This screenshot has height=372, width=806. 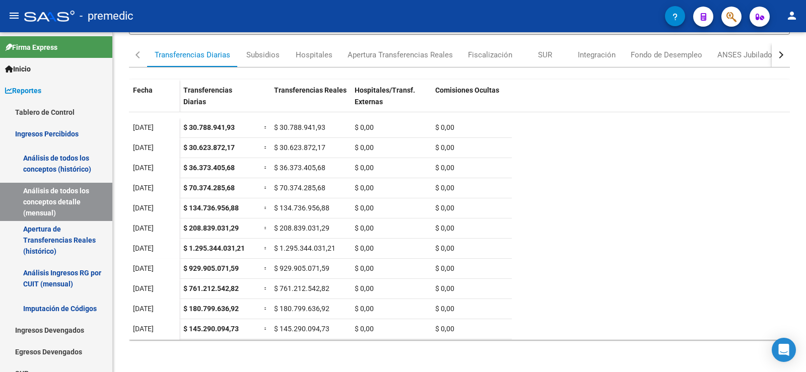 I want to click on div: Fiscalización, so click(x=490, y=55).